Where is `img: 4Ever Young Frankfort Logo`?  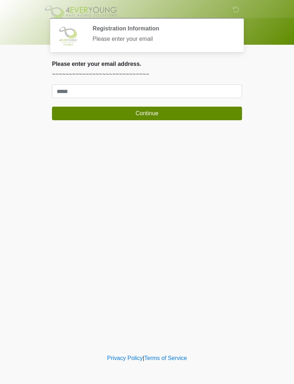
img: 4Ever Young Frankfort Logo is located at coordinates (81, 12).